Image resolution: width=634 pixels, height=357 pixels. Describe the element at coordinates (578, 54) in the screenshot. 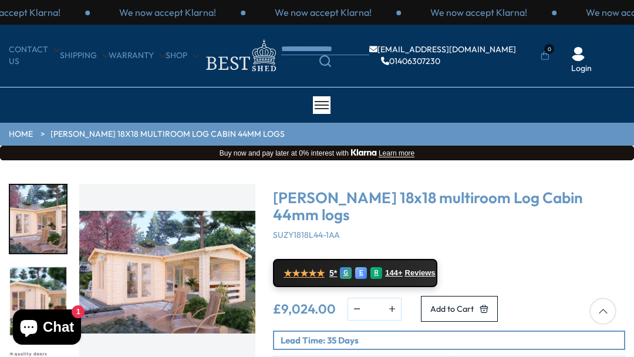

I see `img: User Icon` at that location.